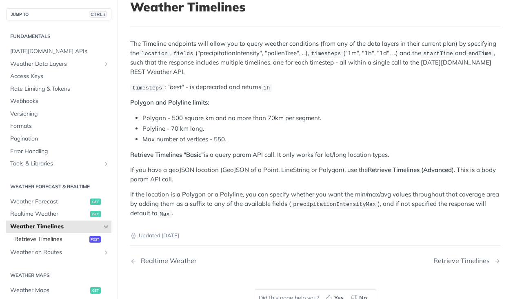 The width and height of the screenshot is (513, 299). What do you see at coordinates (167, 154) in the screenshot?
I see `strong: Retrieve Timelines "Basic"` at bounding box center [167, 154].